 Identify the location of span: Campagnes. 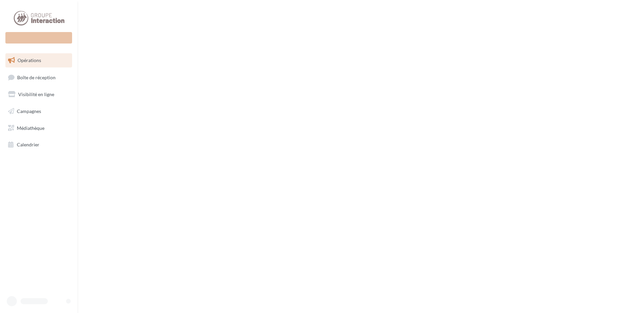
(29, 111).